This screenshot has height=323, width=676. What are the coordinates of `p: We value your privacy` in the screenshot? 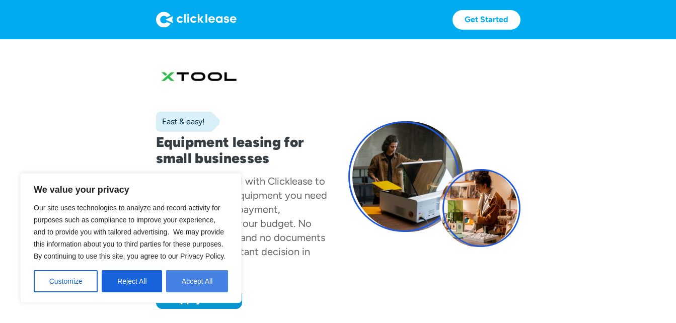 It's located at (131, 190).